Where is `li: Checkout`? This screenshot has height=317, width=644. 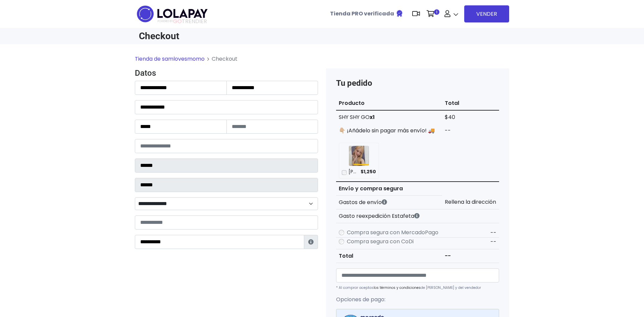 li: Checkout is located at coordinates (221, 59).